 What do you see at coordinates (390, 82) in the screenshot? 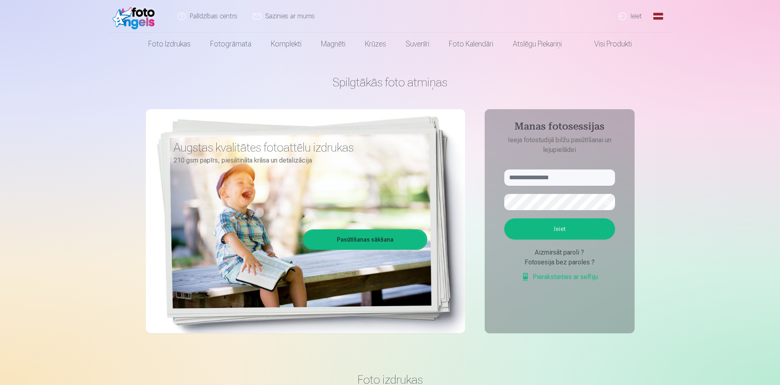
I see `h1: Spilgtākās foto atmiņas` at bounding box center [390, 82].